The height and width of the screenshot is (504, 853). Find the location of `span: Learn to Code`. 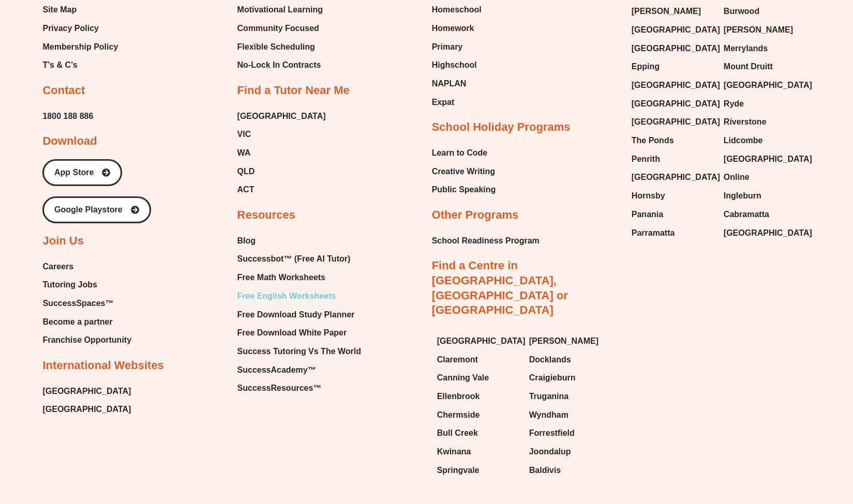

span: Learn to Code is located at coordinates (460, 153).